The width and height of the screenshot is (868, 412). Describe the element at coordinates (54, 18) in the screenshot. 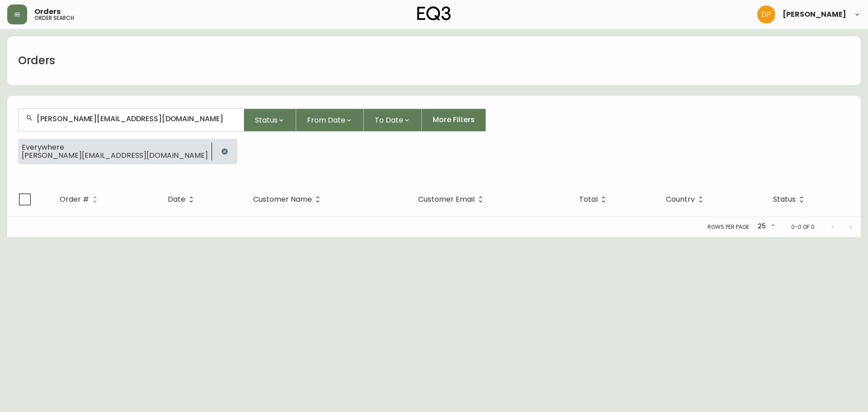

I see `h5: order search` at that location.